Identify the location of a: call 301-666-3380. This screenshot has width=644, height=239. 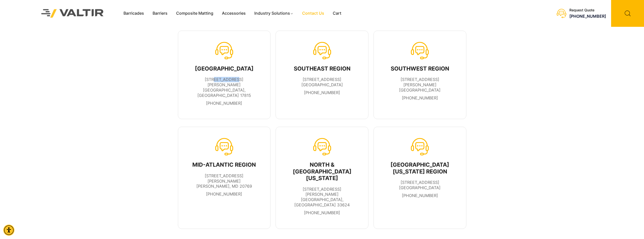
(224, 194).